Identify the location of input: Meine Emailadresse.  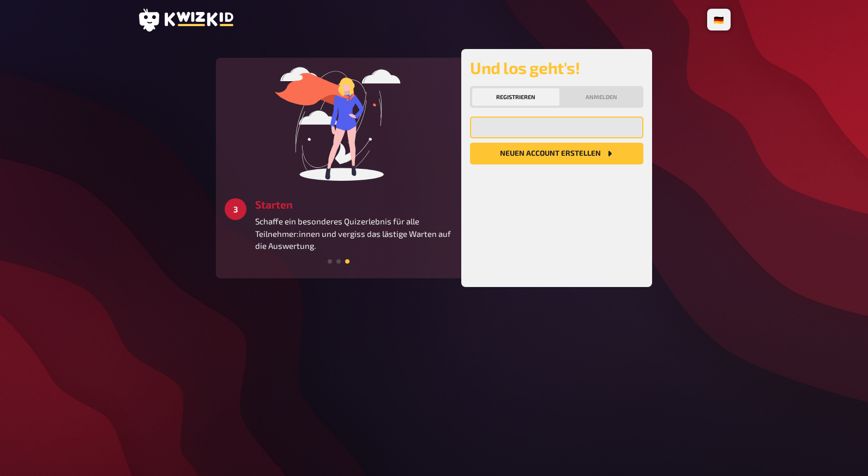
(557, 127).